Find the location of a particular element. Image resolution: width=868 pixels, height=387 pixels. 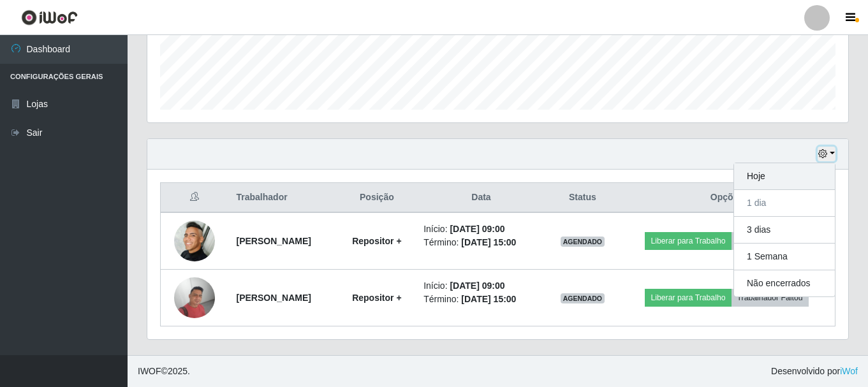

th: Data is located at coordinates (480, 198).